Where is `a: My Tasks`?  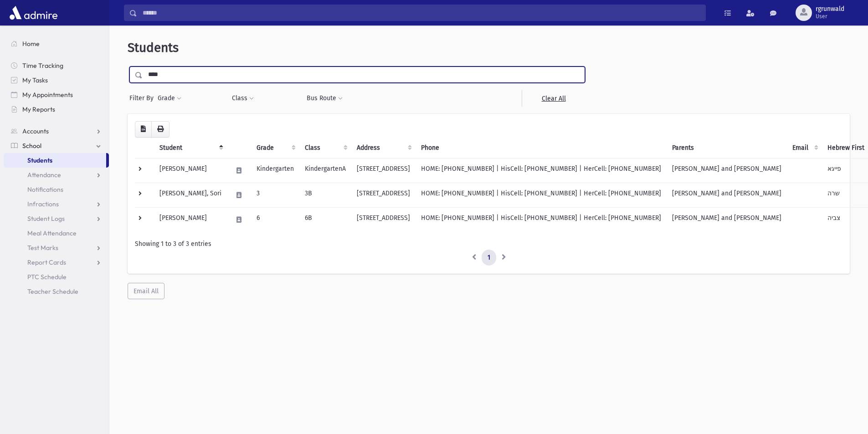 a: My Tasks is located at coordinates (56, 80).